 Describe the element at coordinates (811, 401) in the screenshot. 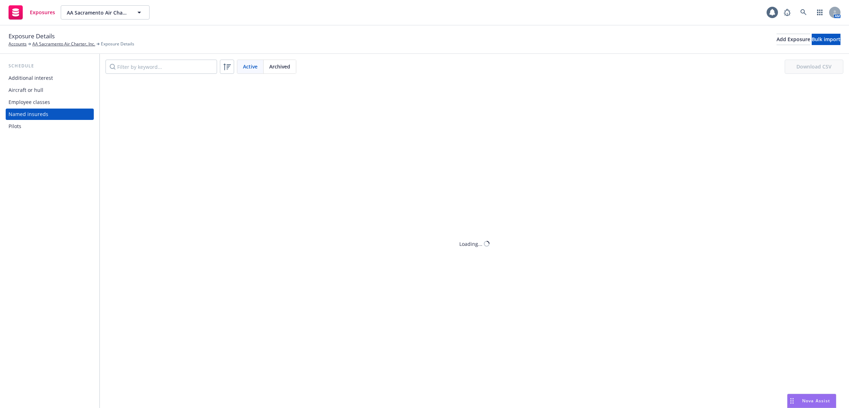

I see `button: Nova Assist` at that location.